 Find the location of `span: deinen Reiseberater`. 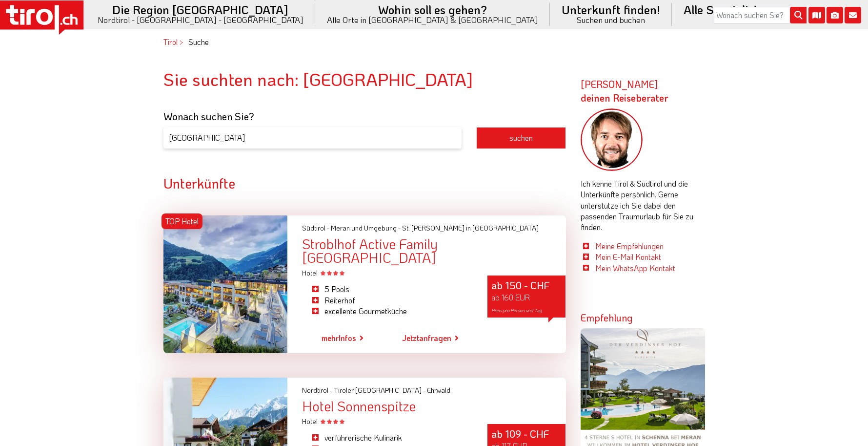

span: deinen Reiseberater is located at coordinates (625, 98).